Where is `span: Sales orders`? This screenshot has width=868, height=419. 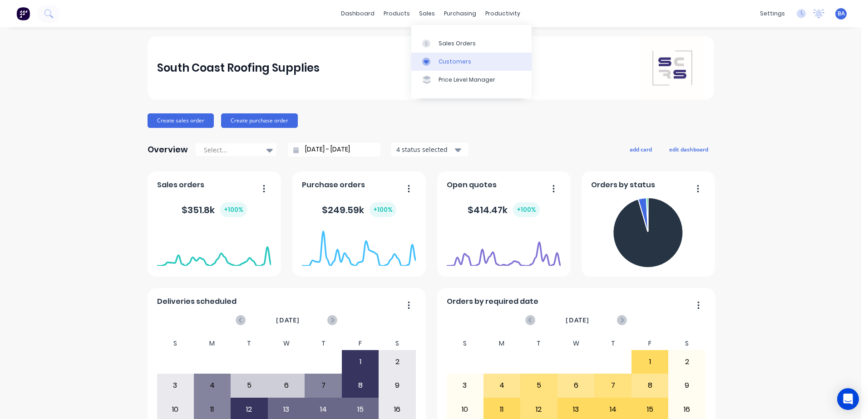
span: Sales orders is located at coordinates (180, 185).